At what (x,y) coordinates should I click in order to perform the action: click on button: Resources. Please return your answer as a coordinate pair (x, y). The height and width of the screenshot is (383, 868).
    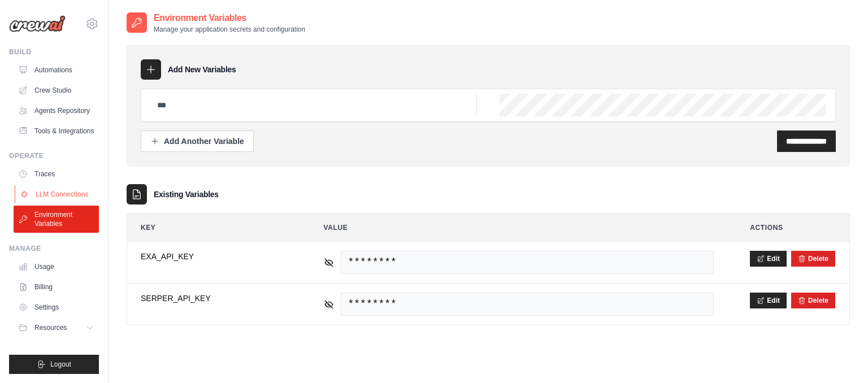
    Looking at the image, I should click on (56, 328).